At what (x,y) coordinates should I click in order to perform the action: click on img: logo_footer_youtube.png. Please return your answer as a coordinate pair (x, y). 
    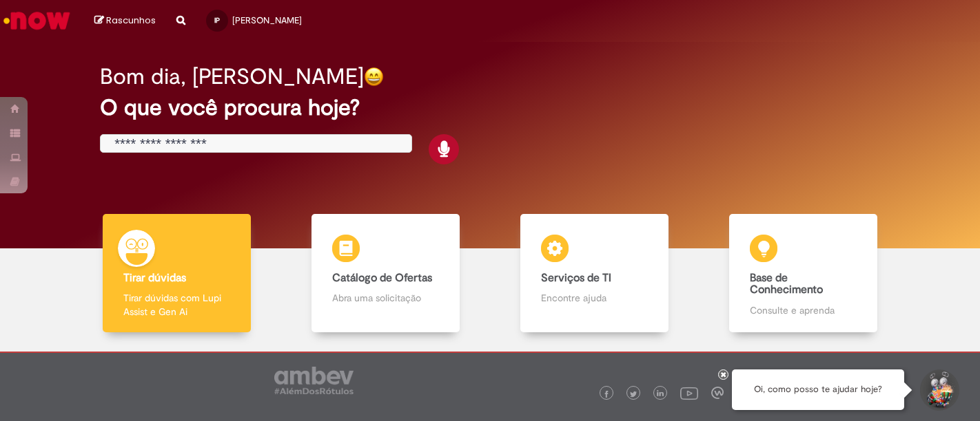
    Looking at the image, I should click on (689, 393).